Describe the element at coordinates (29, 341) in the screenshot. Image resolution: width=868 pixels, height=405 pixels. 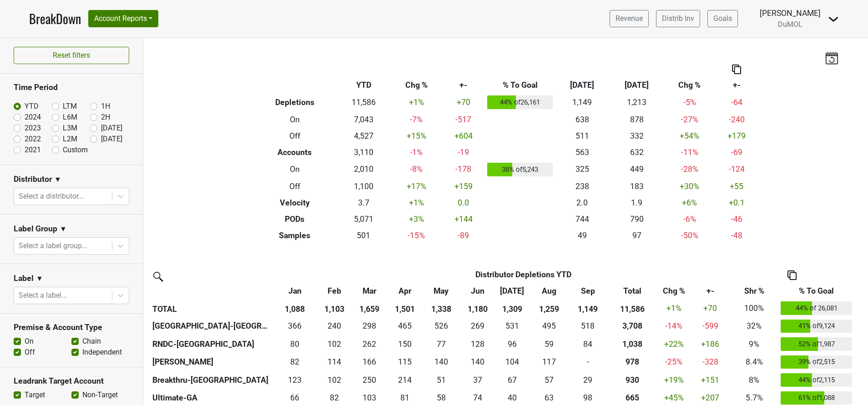
I see `label: On` at that location.